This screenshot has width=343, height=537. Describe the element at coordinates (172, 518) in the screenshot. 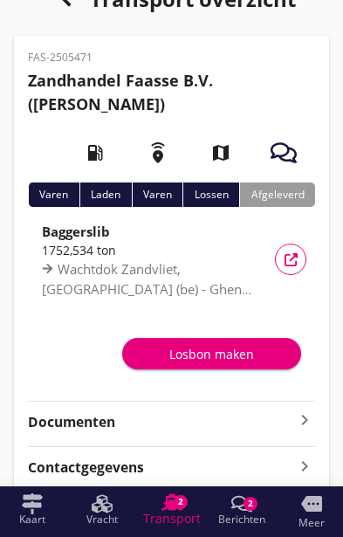

I see `span: Transport` at that location.